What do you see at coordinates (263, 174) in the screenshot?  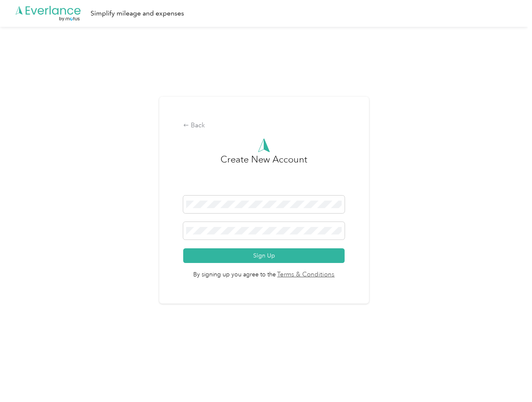 I see `h3: Create New Account` at bounding box center [263, 174].